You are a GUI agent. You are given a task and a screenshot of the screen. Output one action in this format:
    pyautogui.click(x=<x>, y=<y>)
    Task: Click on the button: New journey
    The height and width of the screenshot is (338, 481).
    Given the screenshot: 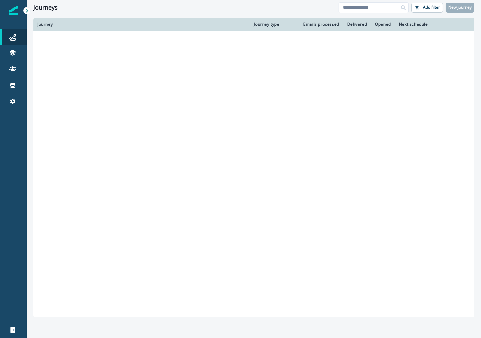 What is the action you would take?
    pyautogui.click(x=460, y=8)
    